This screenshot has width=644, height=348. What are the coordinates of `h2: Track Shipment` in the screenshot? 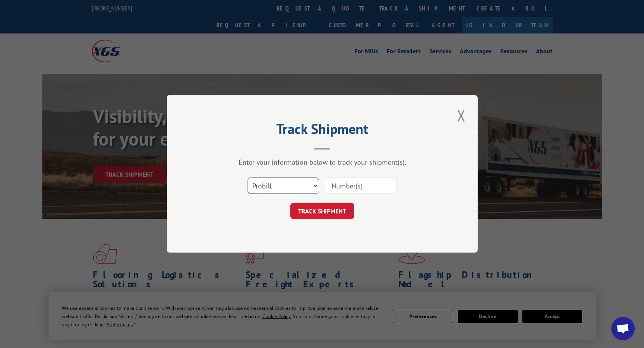 It's located at (322, 131).